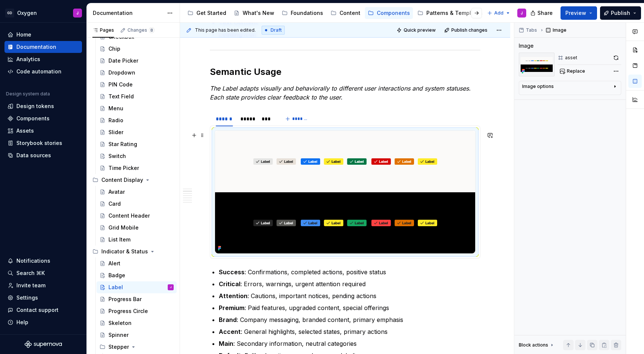 This screenshot has width=644, height=354. I want to click on a: Content, so click(346, 13).